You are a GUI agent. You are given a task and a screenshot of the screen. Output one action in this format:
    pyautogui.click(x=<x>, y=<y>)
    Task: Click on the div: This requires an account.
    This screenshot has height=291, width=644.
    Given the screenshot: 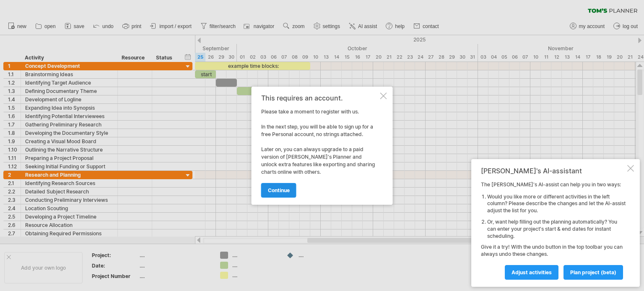 What is the action you would take?
    pyautogui.click(x=320, y=98)
    